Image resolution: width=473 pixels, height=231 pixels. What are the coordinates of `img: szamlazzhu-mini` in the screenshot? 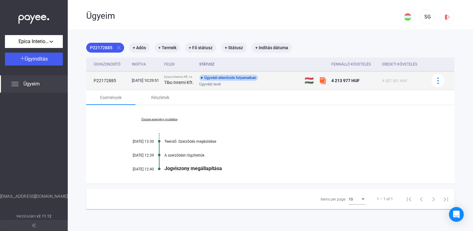 It's located at (323, 81).